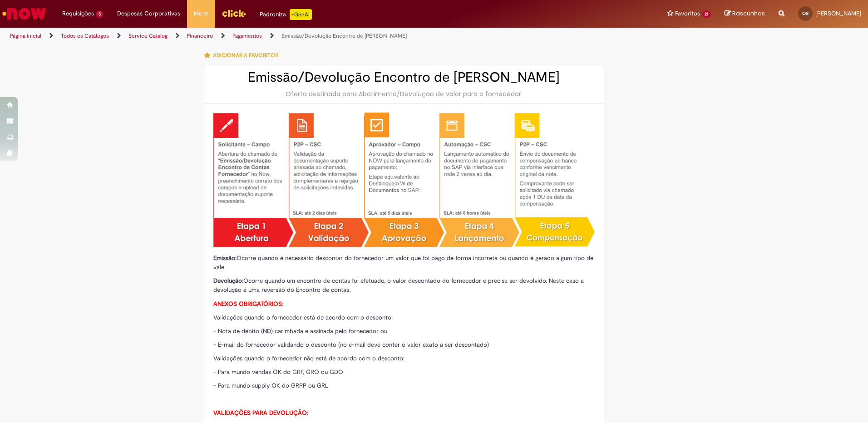 The image size is (868, 423). Describe the element at coordinates (286, 15) in the screenshot. I see `div: Padroniza` at that location.